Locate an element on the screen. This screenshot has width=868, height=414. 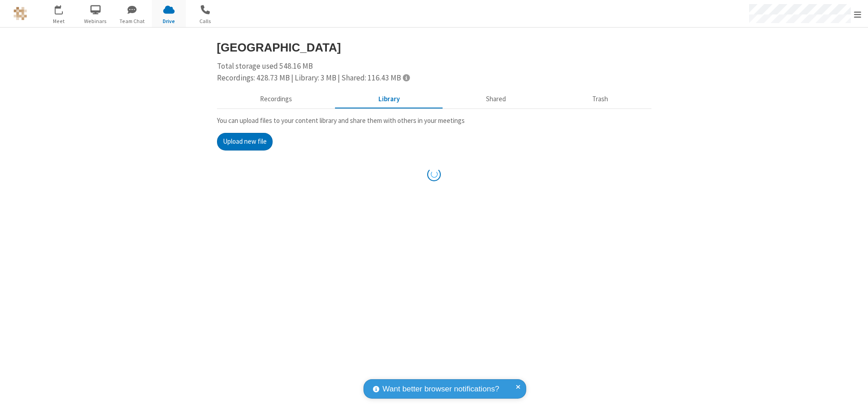
div: 2 is located at coordinates (64, 8).